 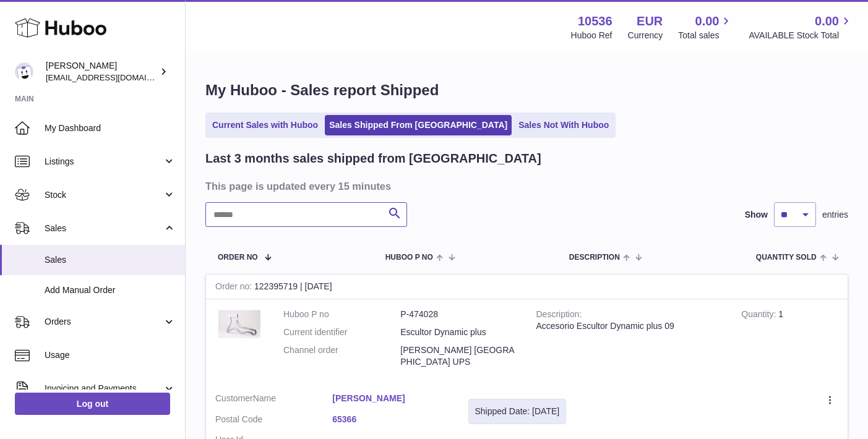 I want to click on strong: EUR, so click(x=650, y=21).